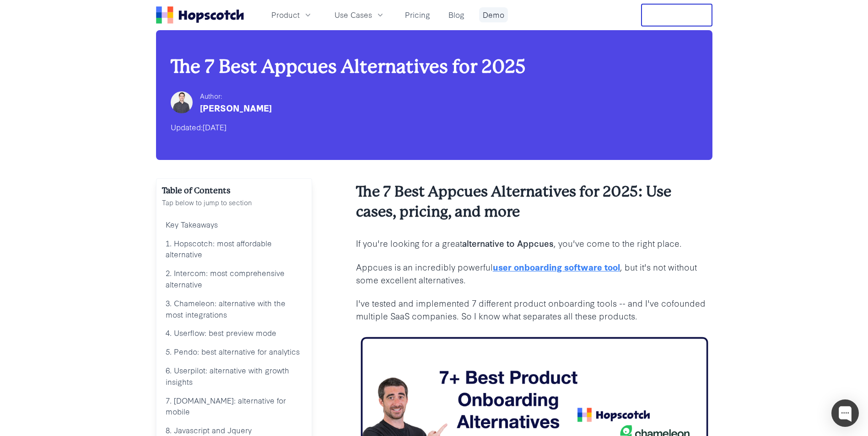 The width and height of the screenshot is (868, 436). What do you see at coordinates (236, 96) in the screenshot?
I see `div: Author:` at bounding box center [236, 96].